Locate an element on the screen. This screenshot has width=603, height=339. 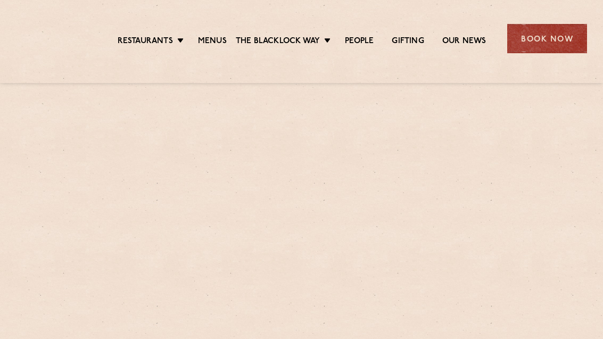
div: Book Now is located at coordinates (547, 38).